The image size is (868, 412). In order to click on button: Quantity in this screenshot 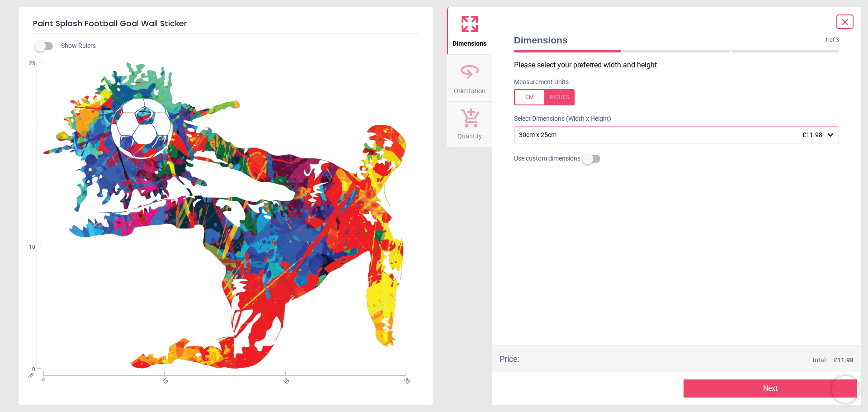, I will do `click(470, 124)`.